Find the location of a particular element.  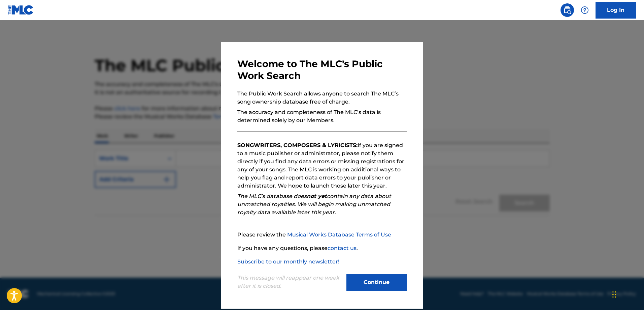

p: The accuracy and completeness of The MLC’s data is determined solely by our Members. is located at coordinates (322, 116).